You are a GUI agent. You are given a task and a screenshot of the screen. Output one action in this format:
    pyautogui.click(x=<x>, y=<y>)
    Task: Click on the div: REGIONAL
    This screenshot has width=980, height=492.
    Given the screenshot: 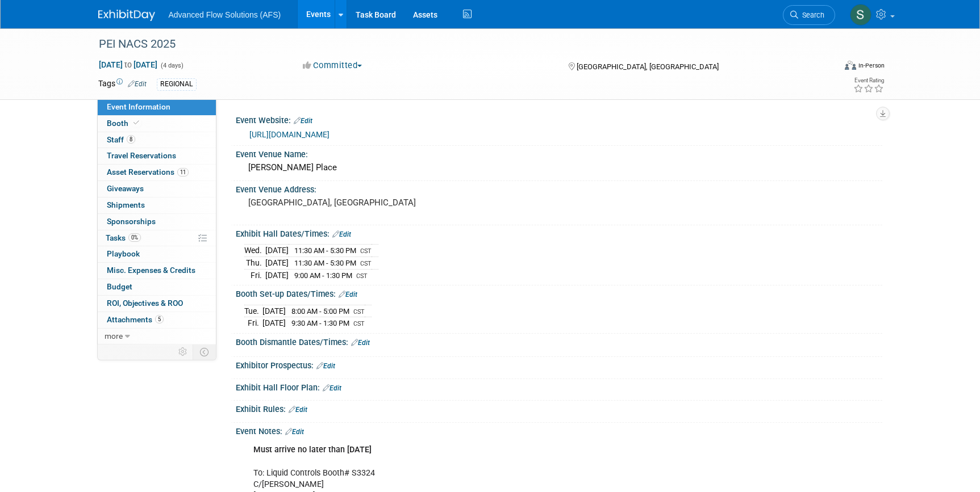 What is the action you would take?
    pyautogui.click(x=176, y=84)
    